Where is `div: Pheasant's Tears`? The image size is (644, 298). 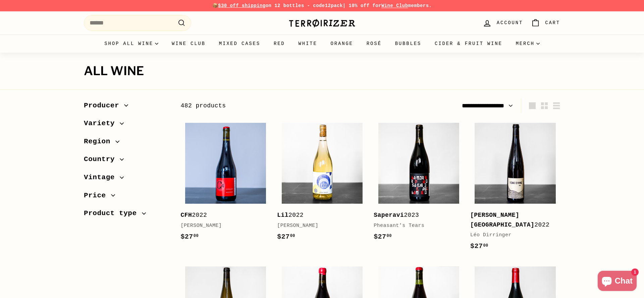
div: Pheasant's Tears is located at coordinates (415, 226).